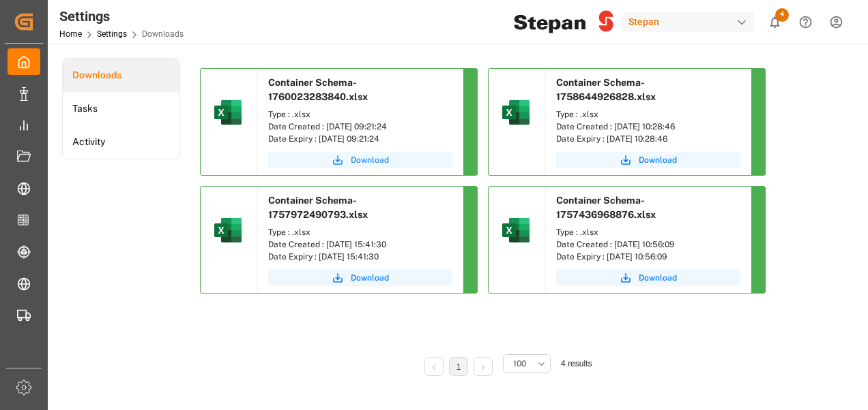 This screenshot has height=410, width=868. Describe the element at coordinates (527, 364) in the screenshot. I see `button: open menu` at that location.